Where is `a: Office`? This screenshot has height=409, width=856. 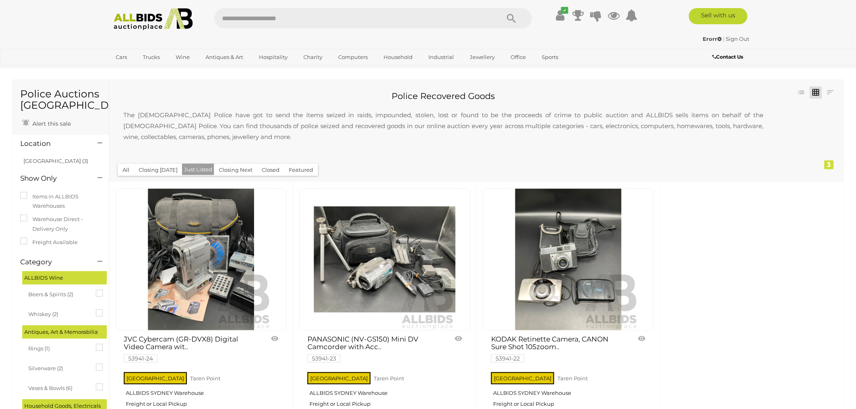 a: Office is located at coordinates (518, 57).